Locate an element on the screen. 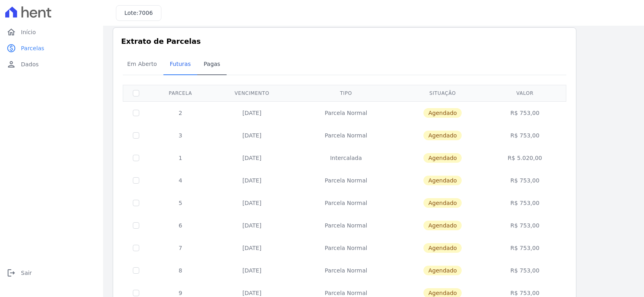 The image size is (644, 297). th: Vencimento is located at coordinates (251, 93).